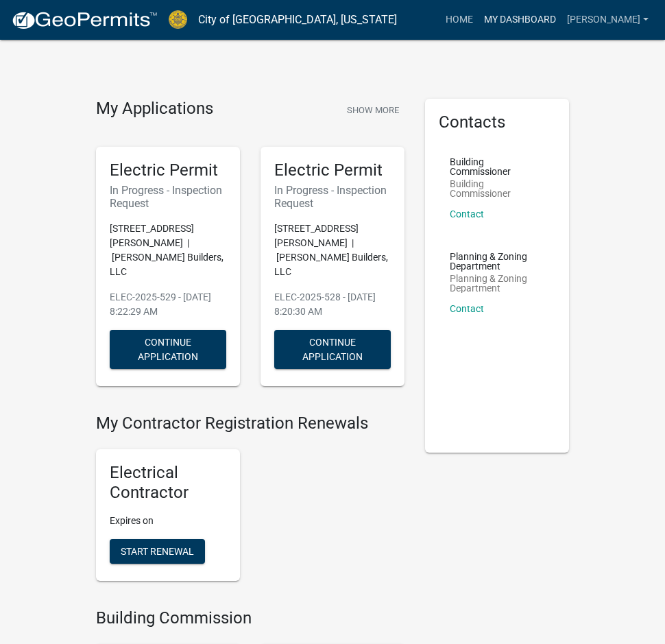  I want to click on h5: Electrical Contractor, so click(168, 483).